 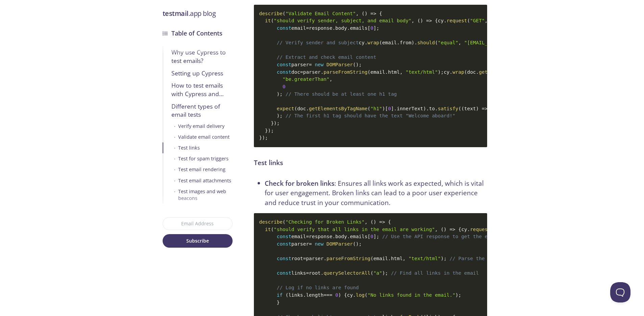 What do you see at coordinates (338, 108) in the screenshot?
I see `span: getElementsByTagName` at bounding box center [338, 108].